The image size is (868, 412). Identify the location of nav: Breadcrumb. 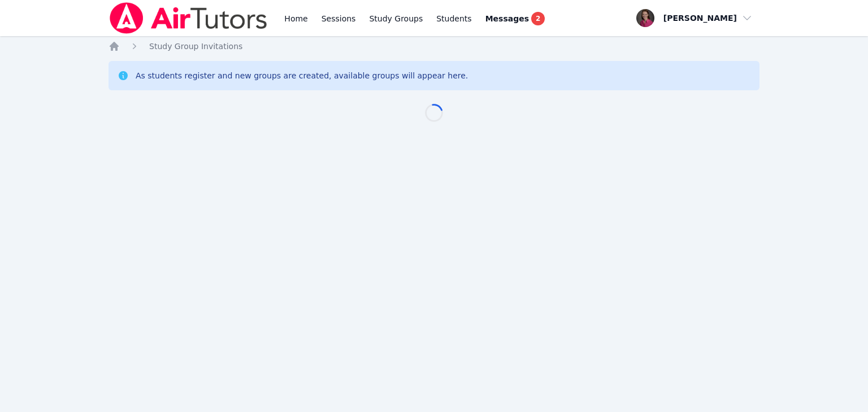
(434, 46).